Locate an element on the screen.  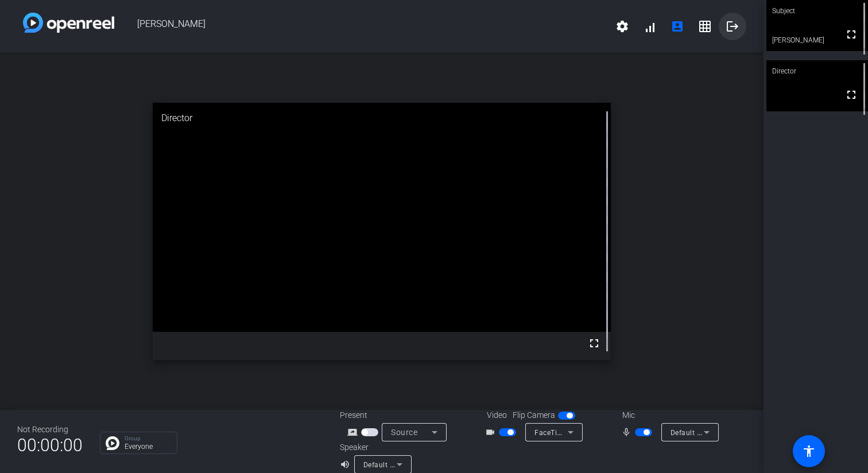
mat-icon: volume_up is located at coordinates (347, 465).